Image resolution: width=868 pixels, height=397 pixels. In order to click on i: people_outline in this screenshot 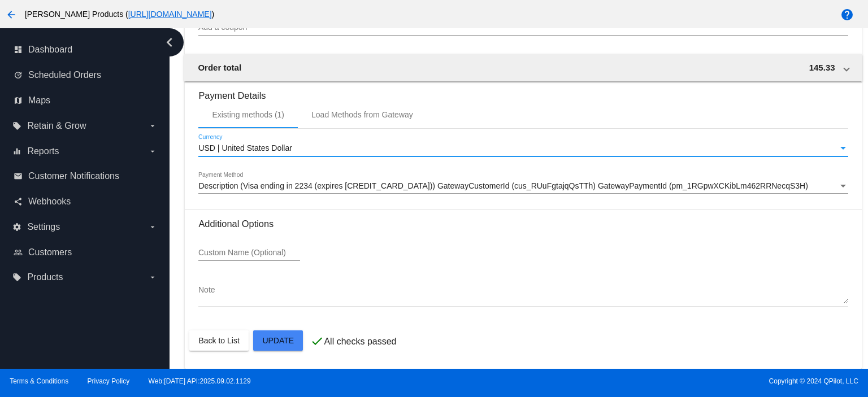, I will do `click(18, 253)`.